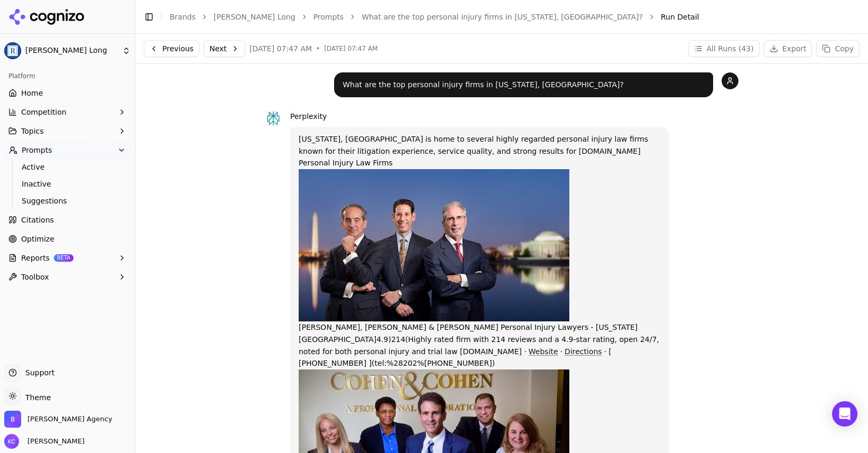  I want to click on button: All Runs (43), so click(723, 48).